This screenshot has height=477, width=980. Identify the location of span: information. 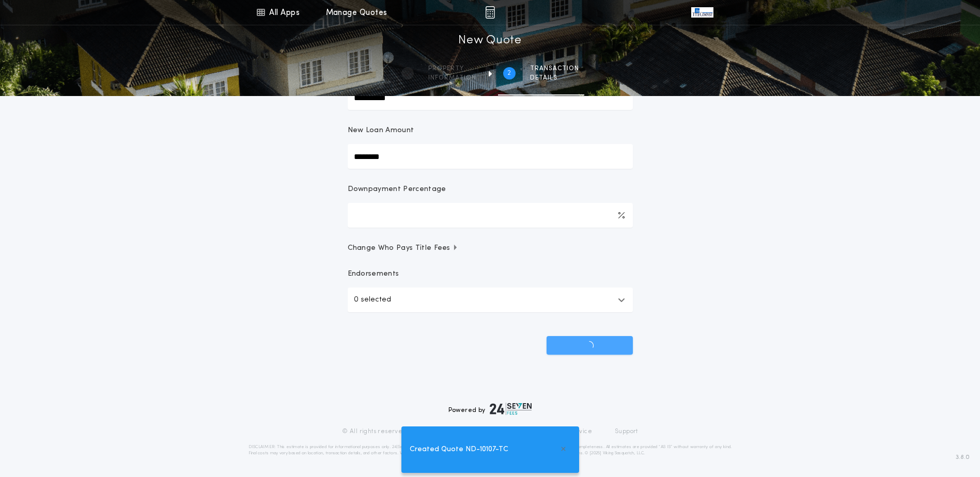
(452, 78).